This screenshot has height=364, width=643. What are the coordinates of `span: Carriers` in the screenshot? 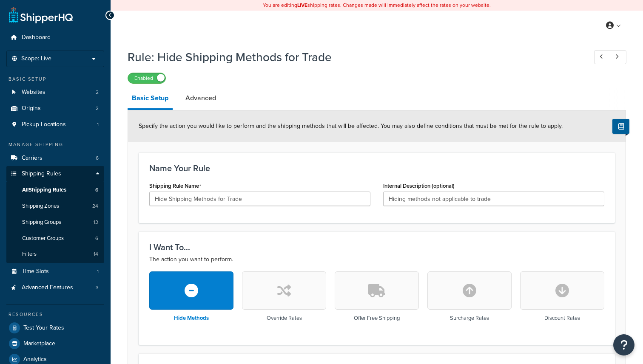 It's located at (32, 158).